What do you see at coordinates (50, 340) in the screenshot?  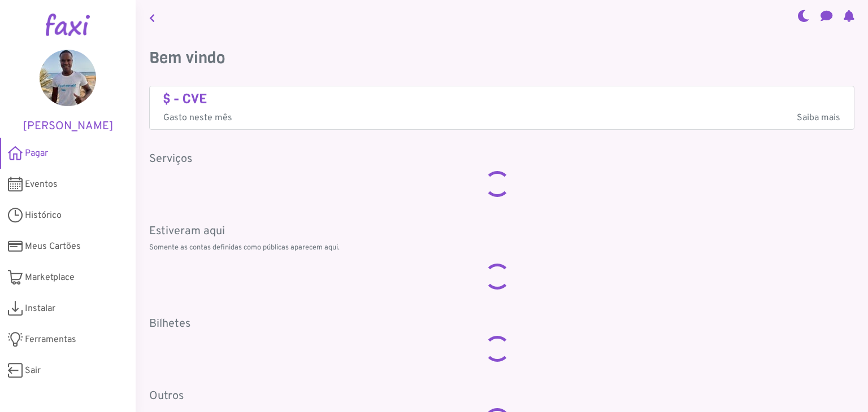 I see `span: Ferramentas` at bounding box center [50, 340].